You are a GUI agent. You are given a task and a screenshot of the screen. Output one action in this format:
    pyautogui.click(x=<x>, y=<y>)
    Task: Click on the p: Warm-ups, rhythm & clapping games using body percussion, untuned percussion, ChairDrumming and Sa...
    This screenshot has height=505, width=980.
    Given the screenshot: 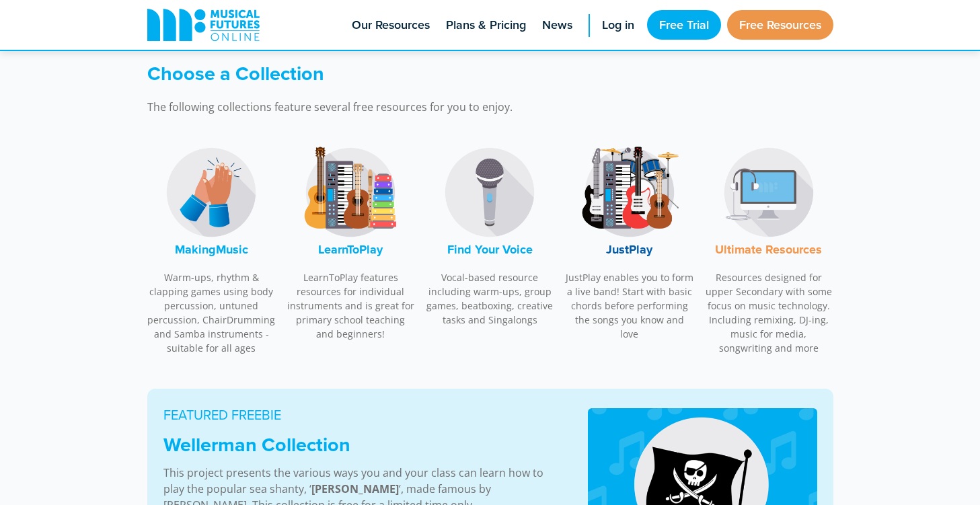 What is the action you would take?
    pyautogui.click(x=212, y=313)
    